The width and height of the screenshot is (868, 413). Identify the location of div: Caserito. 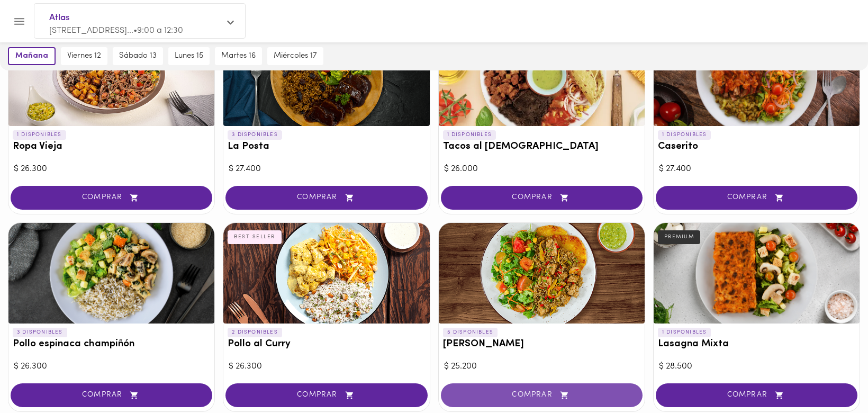
(756, 76).